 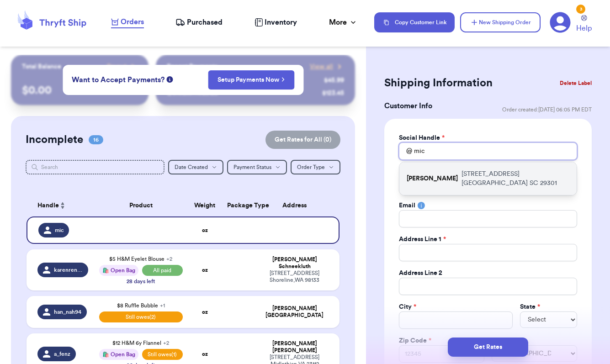 What do you see at coordinates (343, 23) in the screenshot?
I see `div: More` at bounding box center [343, 23].